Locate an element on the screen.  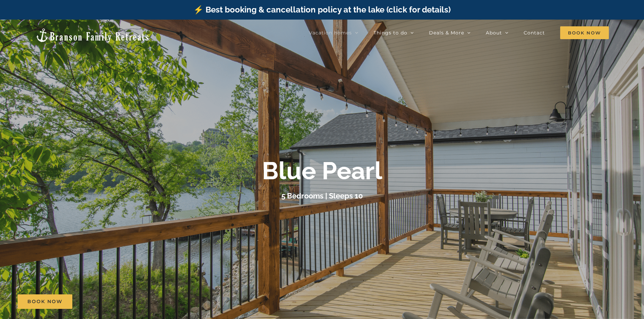
a: Things to do is located at coordinates (393, 33).